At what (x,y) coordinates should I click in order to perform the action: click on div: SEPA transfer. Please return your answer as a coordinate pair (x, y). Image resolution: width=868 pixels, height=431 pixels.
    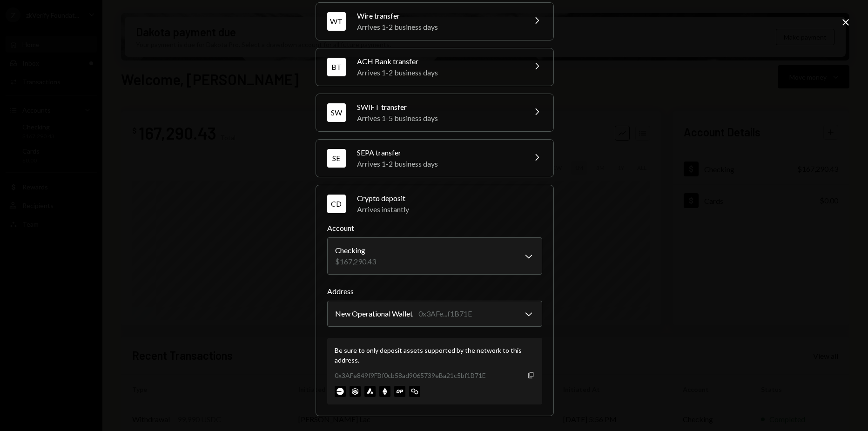
    Looking at the image, I should click on (438, 153).